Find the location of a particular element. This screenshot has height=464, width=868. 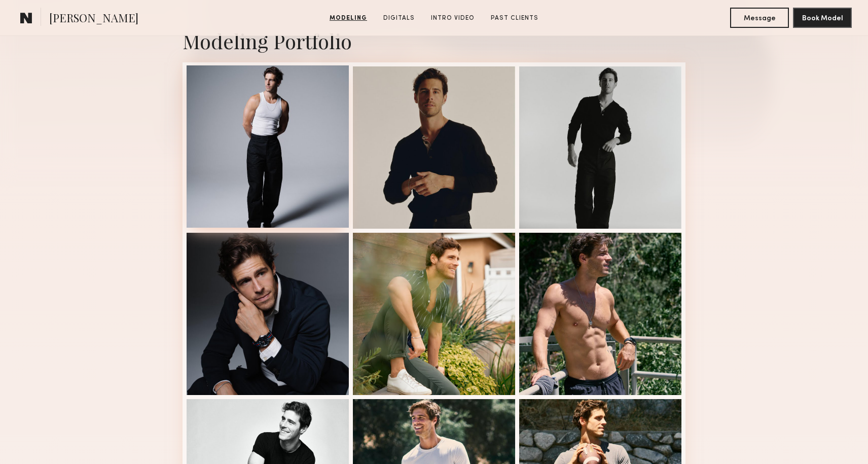

button: Book Model is located at coordinates (823, 17).